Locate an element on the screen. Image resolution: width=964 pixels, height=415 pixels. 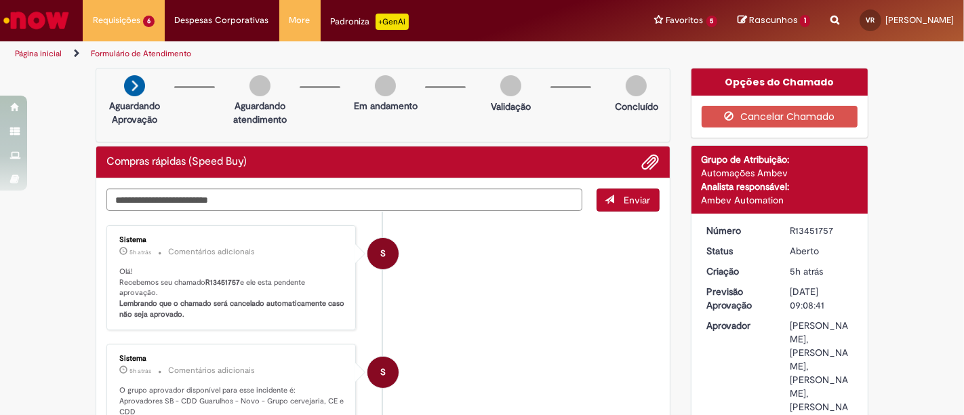
div: Grupo de Atribuição: is located at coordinates (780, 159).